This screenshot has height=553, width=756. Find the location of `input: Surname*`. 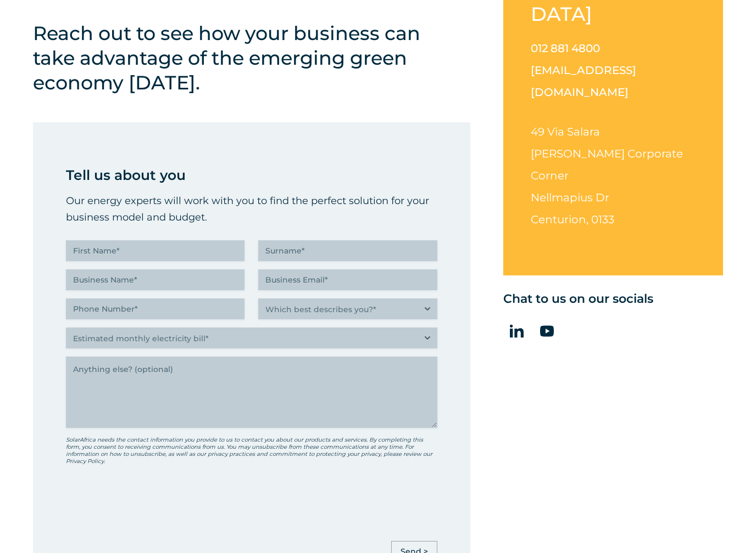

input: Surname* is located at coordinates (347, 251).